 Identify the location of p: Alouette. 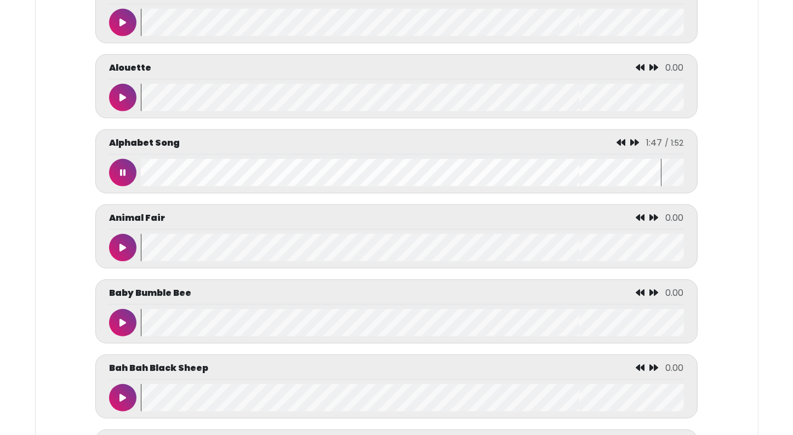
(130, 68).